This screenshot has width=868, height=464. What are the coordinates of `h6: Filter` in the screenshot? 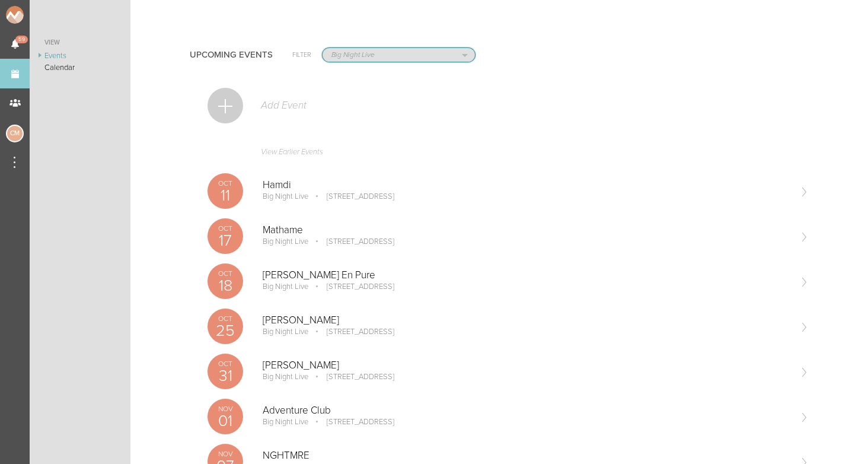 It's located at (302, 54).